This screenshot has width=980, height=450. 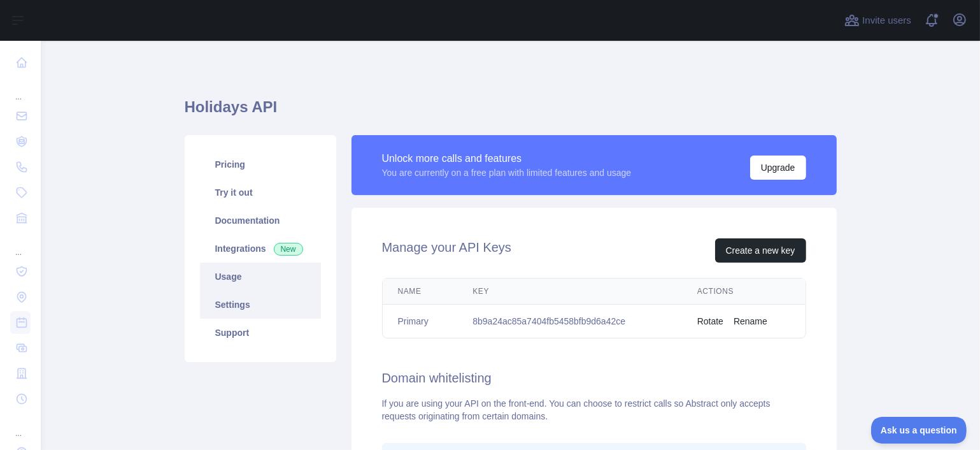 What do you see at coordinates (570, 322) in the screenshot?
I see `td: 8b9a24ac85a7404fb5458bfb9d6a42ce` at bounding box center [570, 322].